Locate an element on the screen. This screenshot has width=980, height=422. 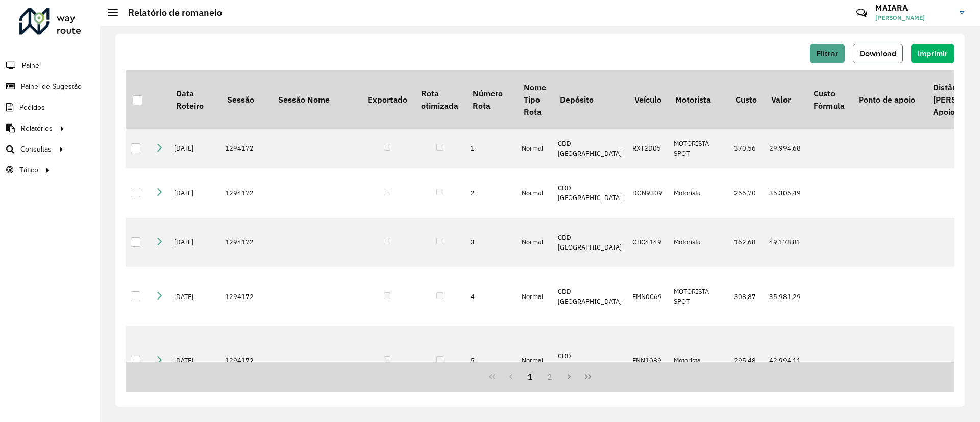
span: Filtrar is located at coordinates (827, 53).